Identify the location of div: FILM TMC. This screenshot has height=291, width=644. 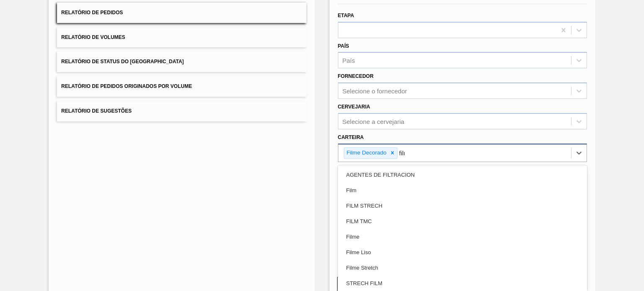
(462, 221).